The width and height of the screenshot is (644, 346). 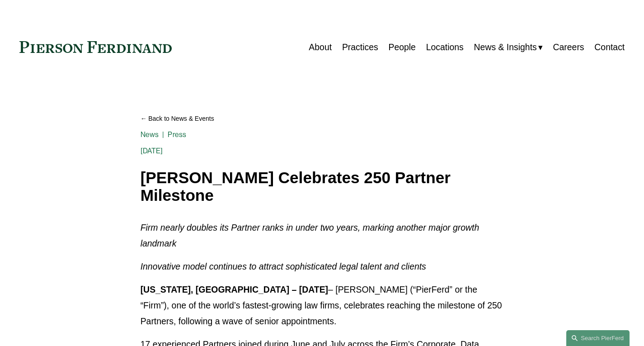 What do you see at coordinates (505, 47) in the screenshot?
I see `span: News & Insights` at bounding box center [505, 47].